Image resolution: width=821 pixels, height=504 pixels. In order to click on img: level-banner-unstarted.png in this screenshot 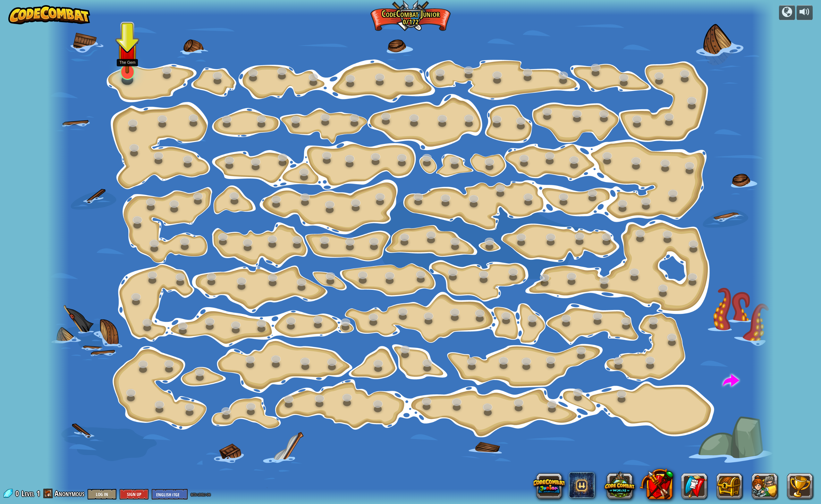, I will do `click(127, 49)`.